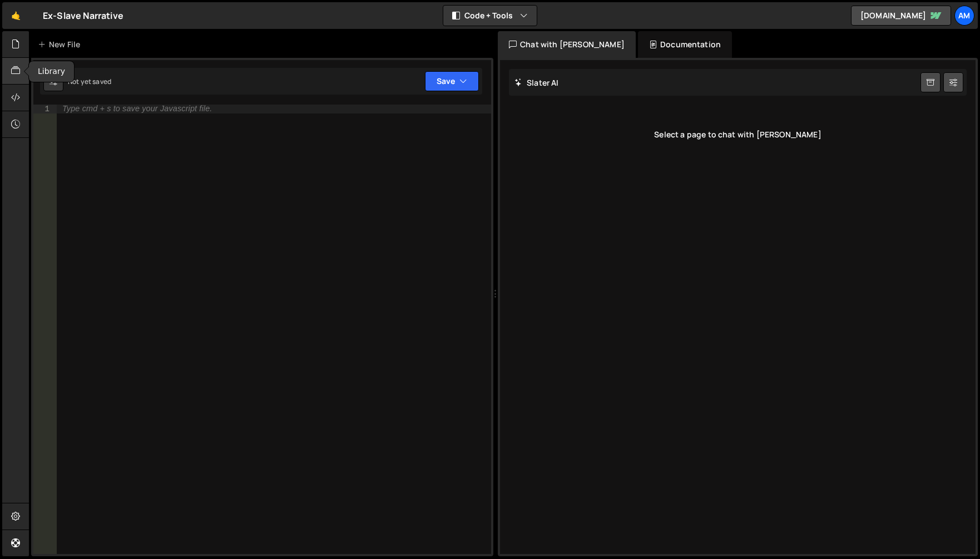  I want to click on div: Documentation, so click(685, 44).